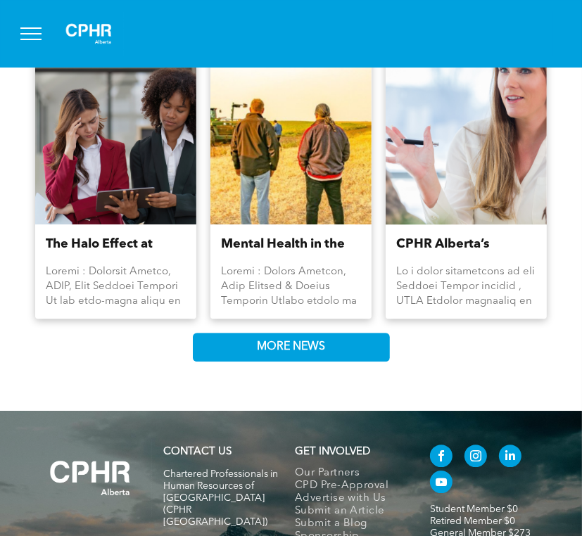  Describe the element at coordinates (197, 452) in the screenshot. I see `a: CONTACT US` at that location.